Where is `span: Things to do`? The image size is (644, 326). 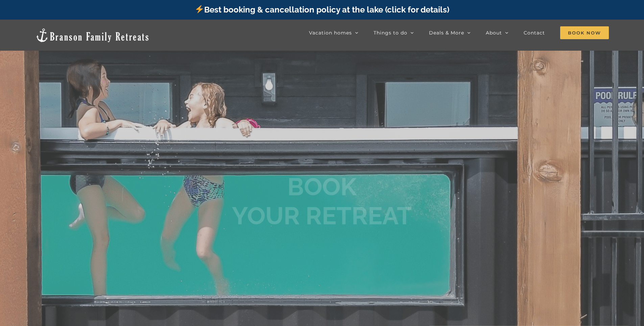
span: Things to do is located at coordinates (391, 33).